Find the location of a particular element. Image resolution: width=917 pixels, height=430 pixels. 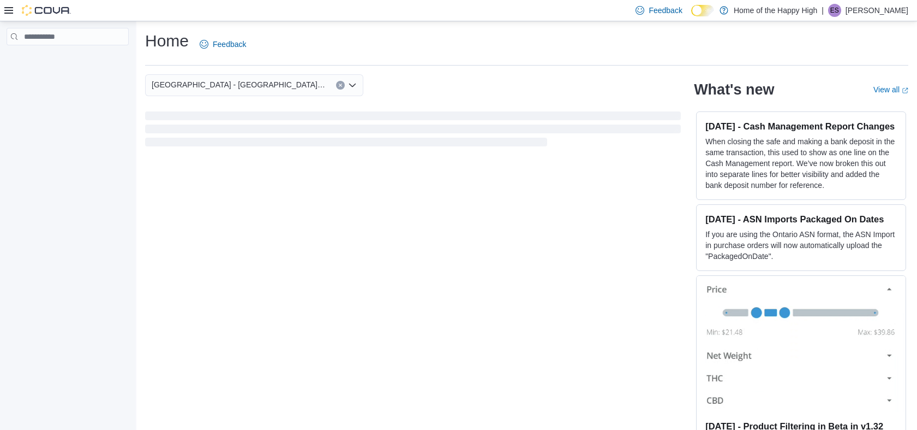

img: Cova is located at coordinates (46, 10).